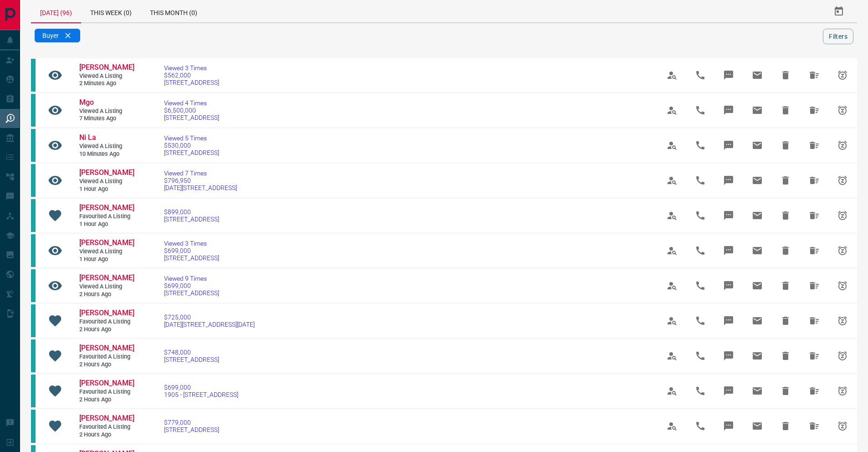 The image size is (868, 452). What do you see at coordinates (191, 103) in the screenshot?
I see `span: Viewed 4 Times` at bounding box center [191, 103].